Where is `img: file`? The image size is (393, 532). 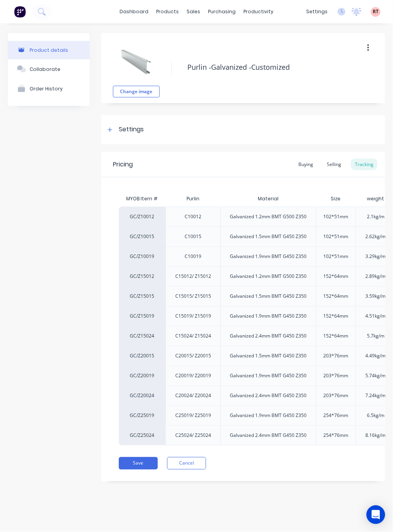 img: file is located at coordinates (136, 62).